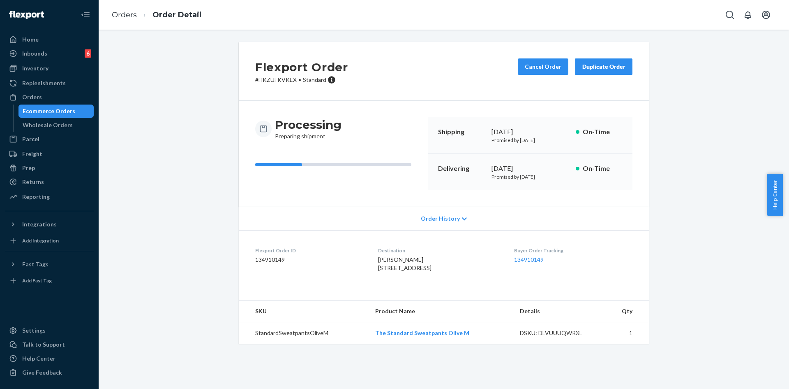 Image resolution: width=789 pixels, height=389 pixels. I want to click on p: Delivering, so click(462, 168).